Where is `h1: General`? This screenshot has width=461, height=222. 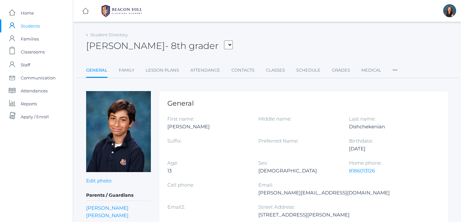
h1: General is located at coordinates (303, 103).